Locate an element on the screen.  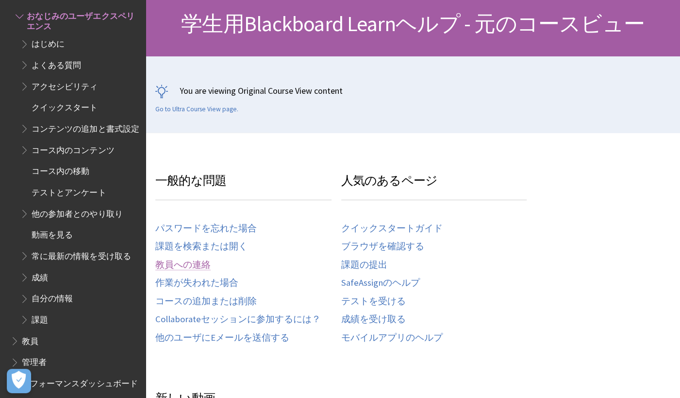
span: 学生用Blackboard Learnヘルプ - 元のコースビュー is located at coordinates (413, 23).